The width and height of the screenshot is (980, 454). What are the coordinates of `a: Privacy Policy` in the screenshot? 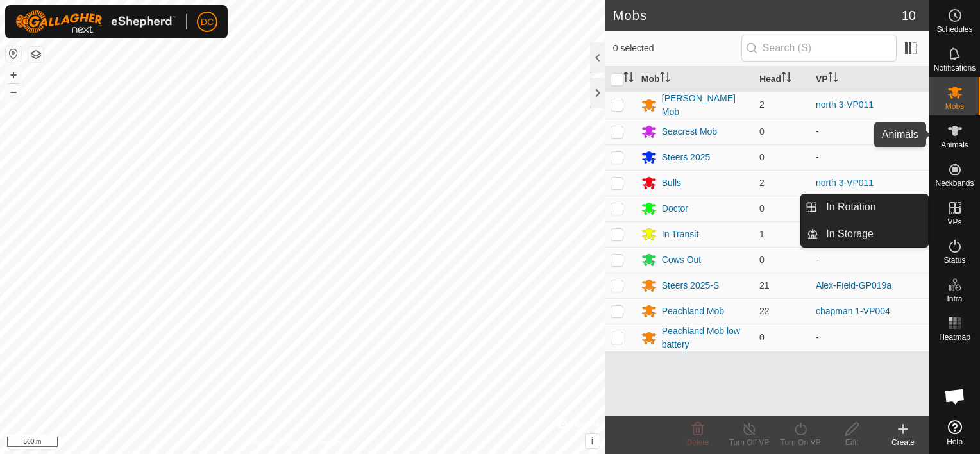 It's located at (276, 443).